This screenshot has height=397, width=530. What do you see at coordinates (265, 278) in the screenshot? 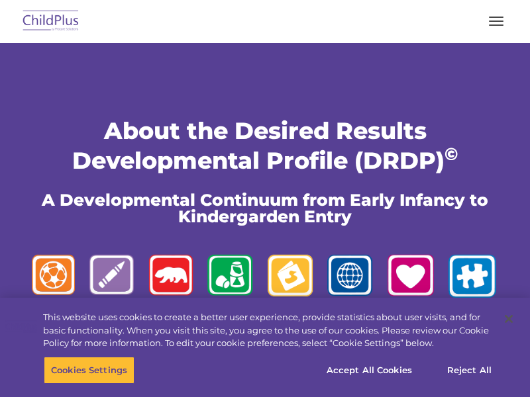
I see `img: logos` at bounding box center [265, 278].